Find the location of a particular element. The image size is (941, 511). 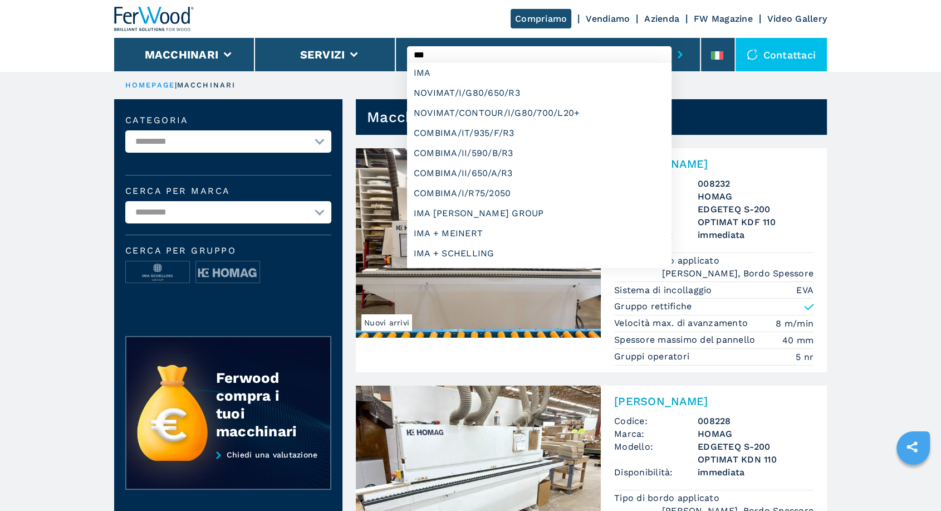

div: IMA + MEINERT is located at coordinates (539, 233).